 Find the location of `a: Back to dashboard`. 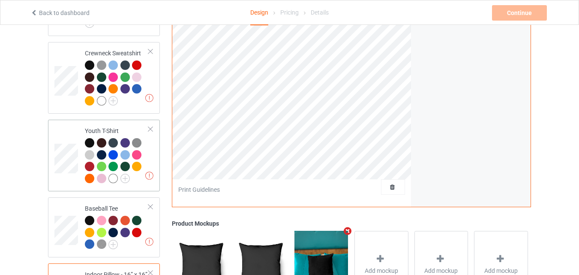

a: Back to dashboard is located at coordinates (60, 13).